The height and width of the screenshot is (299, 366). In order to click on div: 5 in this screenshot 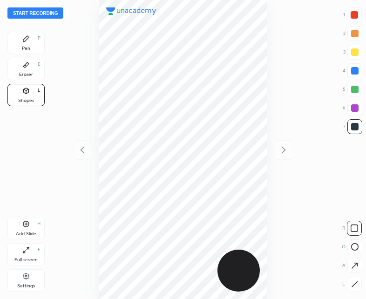, I will do `click(353, 90)`.